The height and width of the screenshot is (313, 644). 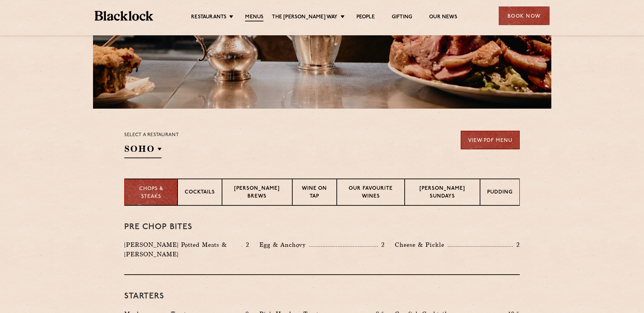 What do you see at coordinates (322, 296) in the screenshot?
I see `h3: Starters` at bounding box center [322, 296].